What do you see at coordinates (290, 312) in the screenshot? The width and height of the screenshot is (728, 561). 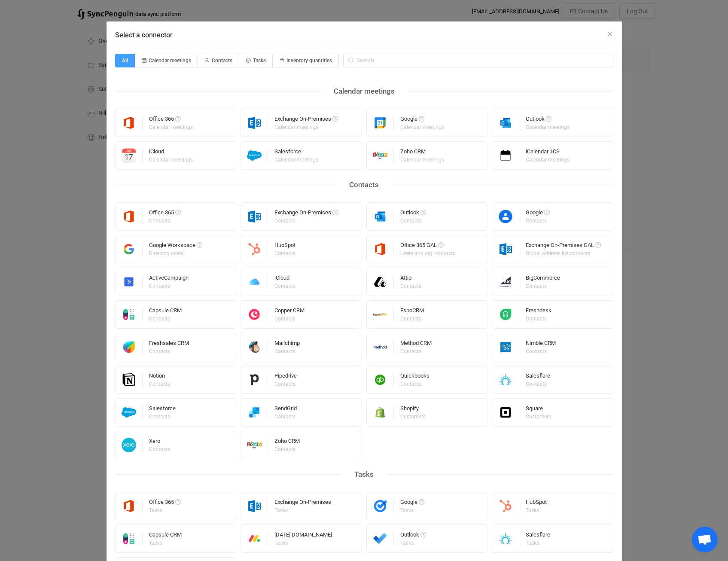 I see `div: Copper CRM` at bounding box center [290, 312].